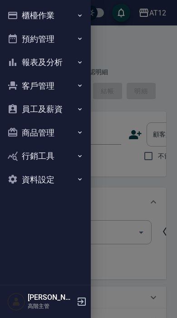 The image size is (177, 318). Describe the element at coordinates (45, 62) in the screenshot. I see `button: 報表及分析` at that location.